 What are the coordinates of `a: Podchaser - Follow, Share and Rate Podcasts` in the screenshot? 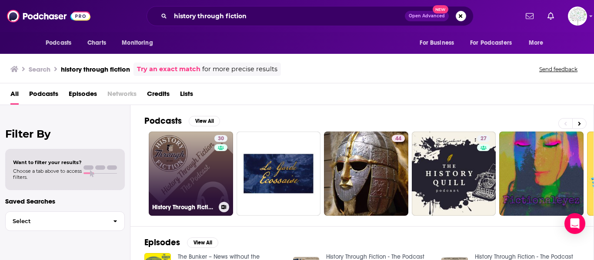 It's located at (49, 16).